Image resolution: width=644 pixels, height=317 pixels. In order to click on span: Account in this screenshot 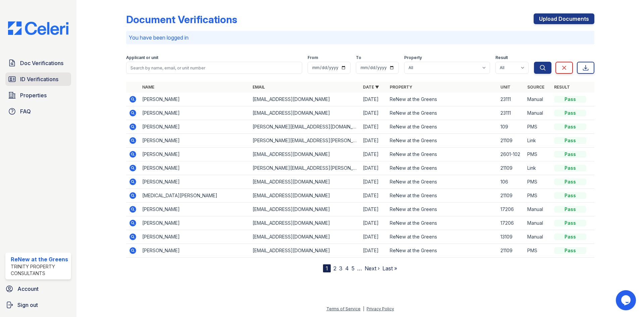, I will do `click(28, 288)`.